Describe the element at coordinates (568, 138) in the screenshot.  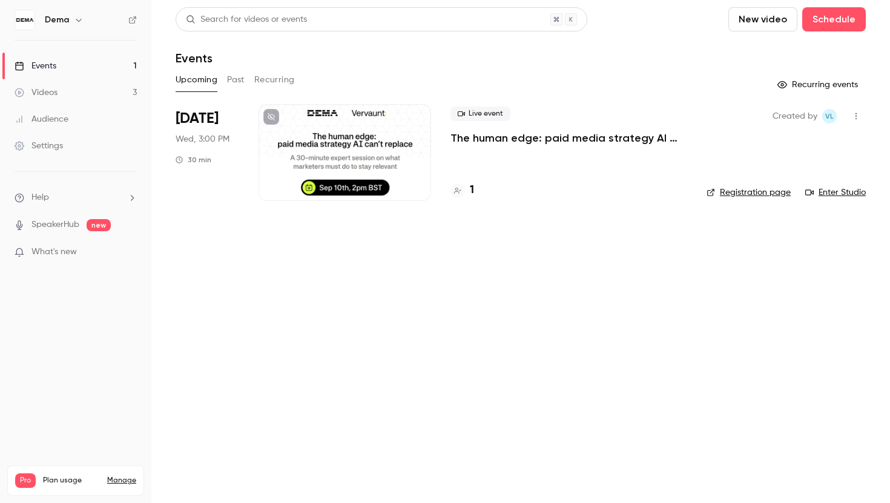
I see `a: The human edge: paid media strategy AI can’t replace` at that location.